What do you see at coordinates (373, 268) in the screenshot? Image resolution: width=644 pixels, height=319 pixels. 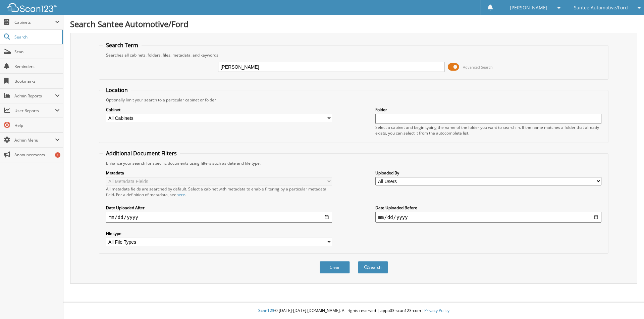 I see `button: Search` at bounding box center [373, 268].